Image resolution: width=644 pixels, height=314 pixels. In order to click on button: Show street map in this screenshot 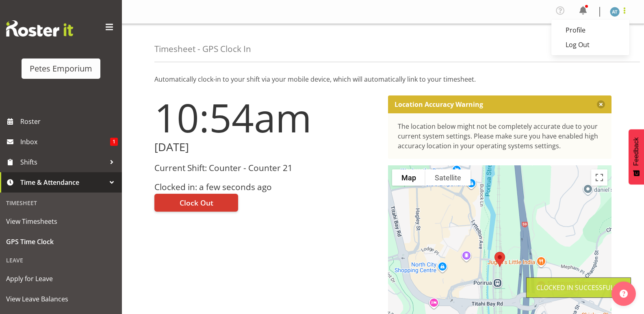, I will do `click(409, 177)`.